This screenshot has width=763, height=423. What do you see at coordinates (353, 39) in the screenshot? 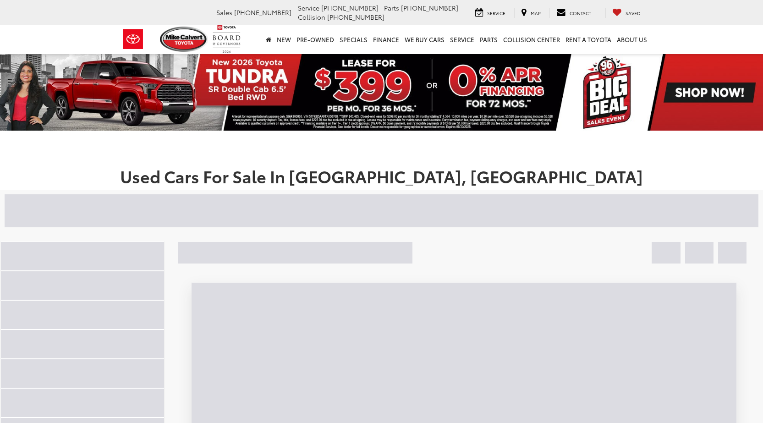
I see `a: Specials` at bounding box center [353, 39].